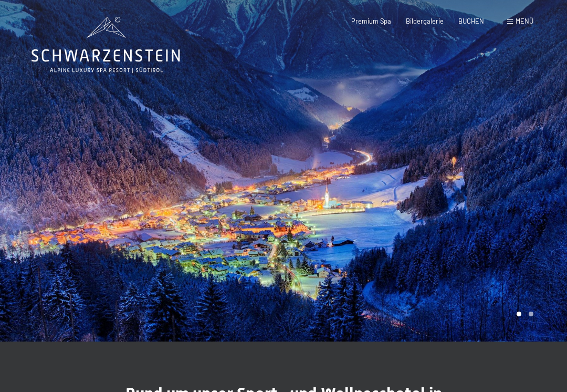  What do you see at coordinates (371, 21) in the screenshot?
I see `a: Premium Spa` at bounding box center [371, 21].